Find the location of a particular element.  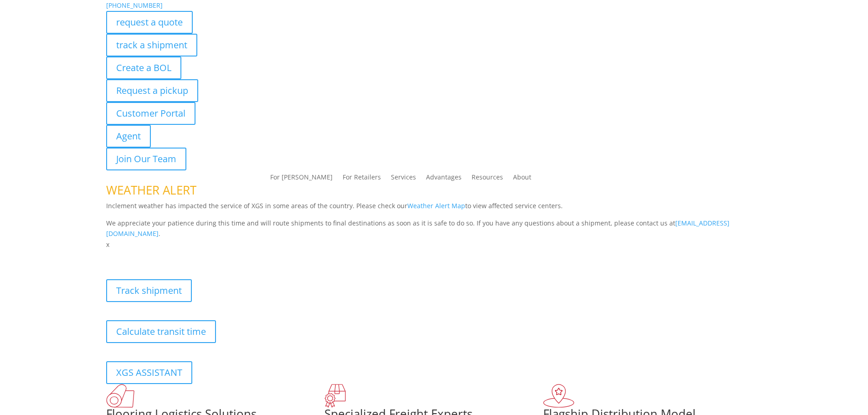

a: Services is located at coordinates (403, 179).